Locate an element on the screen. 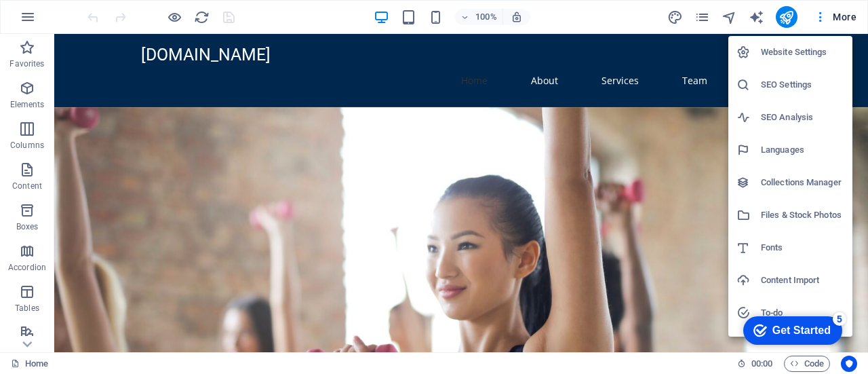  h6: Website Settings is located at coordinates (802, 52).